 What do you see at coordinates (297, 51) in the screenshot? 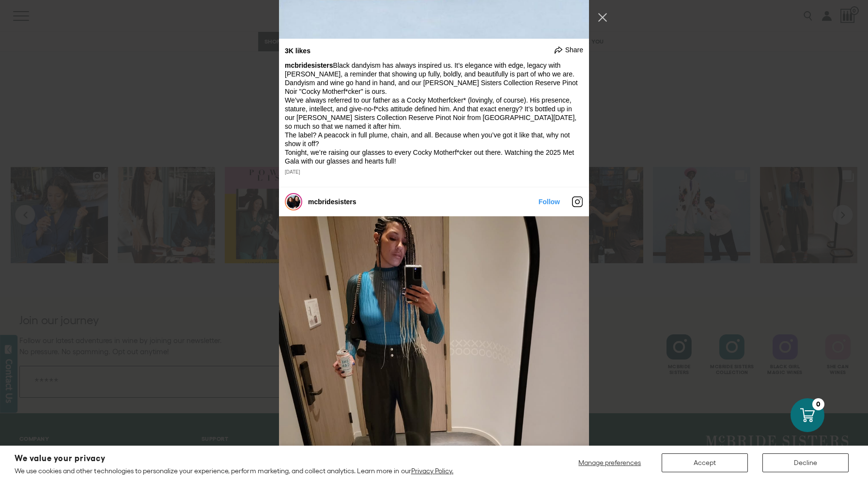
I see `div: 3K likes` at bounding box center [297, 51].